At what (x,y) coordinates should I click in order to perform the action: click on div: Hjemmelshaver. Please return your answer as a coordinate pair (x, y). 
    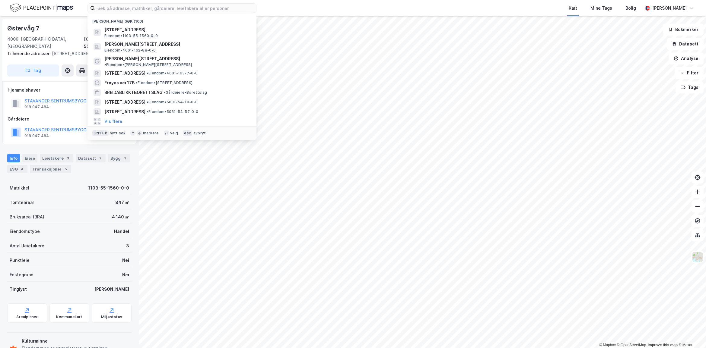
    Looking at the image, I should click on (69, 90).